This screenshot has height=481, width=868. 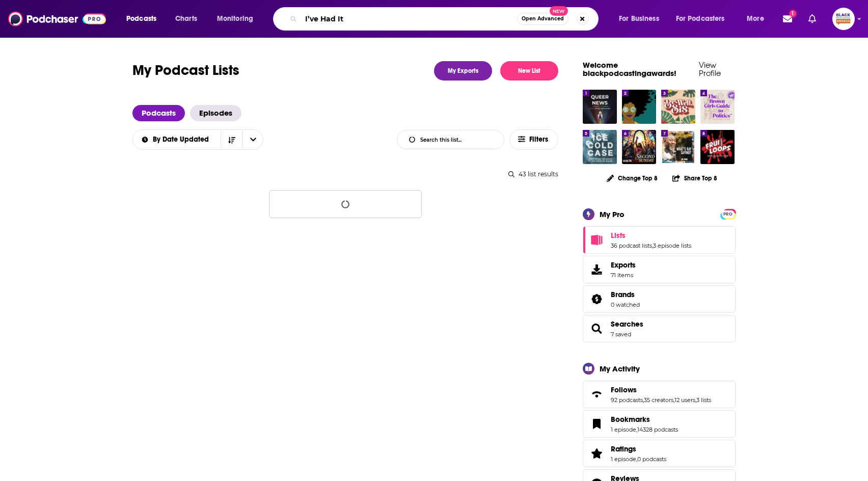 I want to click on a: The Brown Girls Guide to Politics, so click(x=718, y=107).